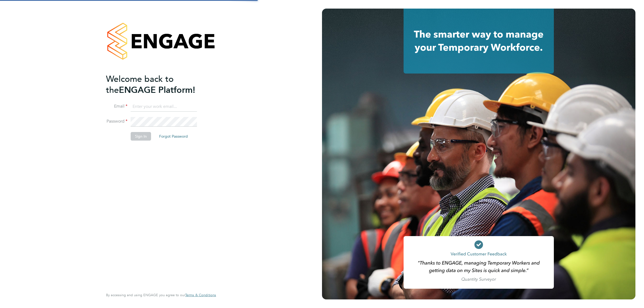 This screenshot has height=308, width=644. I want to click on button: Sign In, so click(141, 137).